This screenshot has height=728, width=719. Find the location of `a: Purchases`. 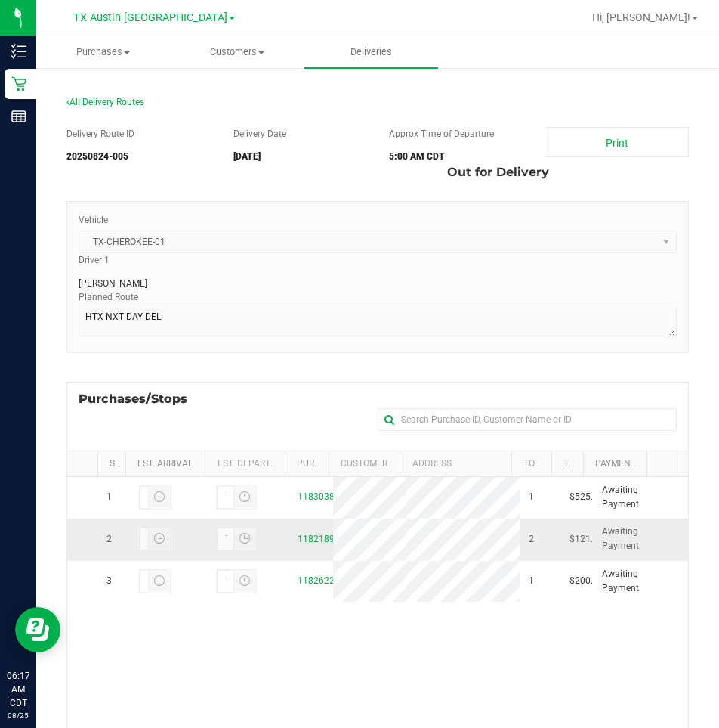

a: Purchases is located at coordinates (102, 52).